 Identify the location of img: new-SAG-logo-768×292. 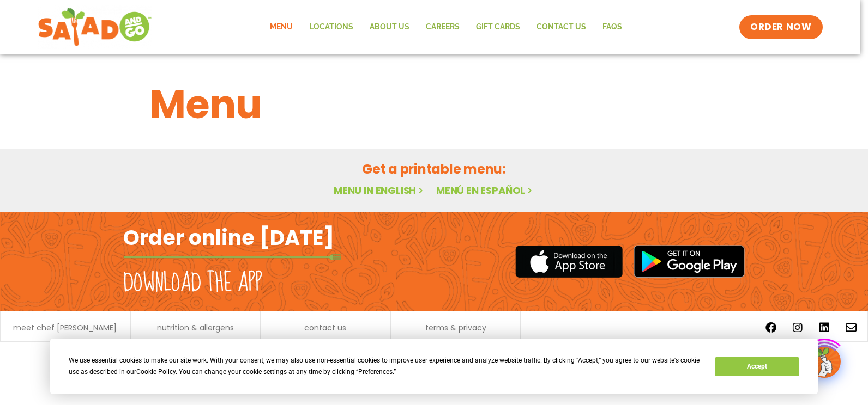
(95, 27).